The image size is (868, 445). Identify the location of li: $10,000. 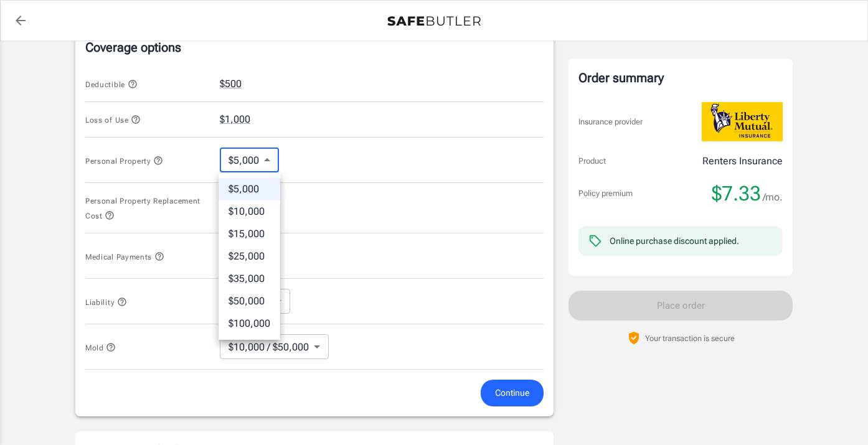
(249, 211).